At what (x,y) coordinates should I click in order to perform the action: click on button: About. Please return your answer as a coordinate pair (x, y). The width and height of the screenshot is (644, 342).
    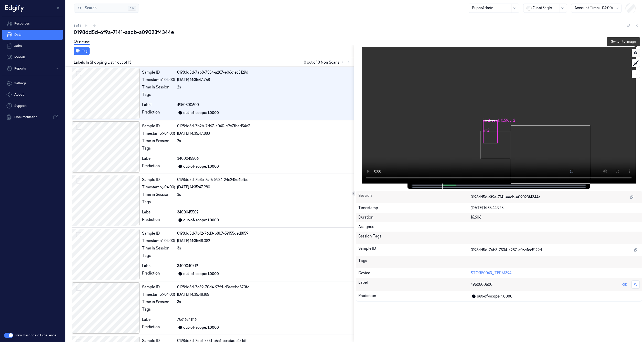
    Looking at the image, I should click on (33, 94).